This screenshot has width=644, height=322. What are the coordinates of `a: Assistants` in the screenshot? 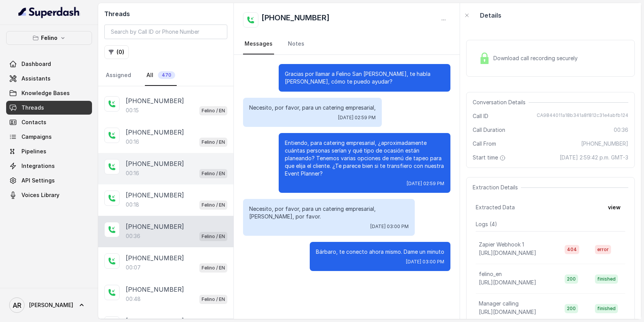 It's located at (49, 79).